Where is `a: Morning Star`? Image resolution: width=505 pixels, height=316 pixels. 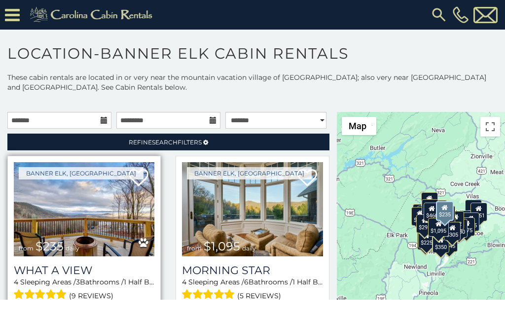
a: Morning Star is located at coordinates (252, 270).